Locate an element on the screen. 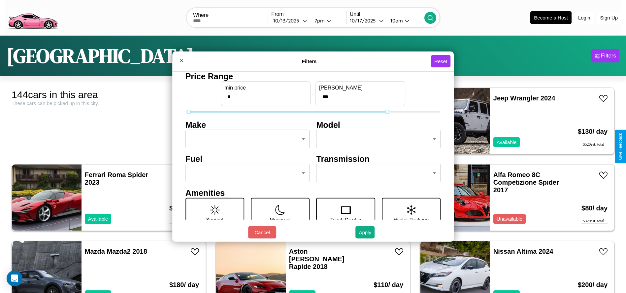  a: Ferrari Roma Spider 2023 is located at coordinates (117, 178).